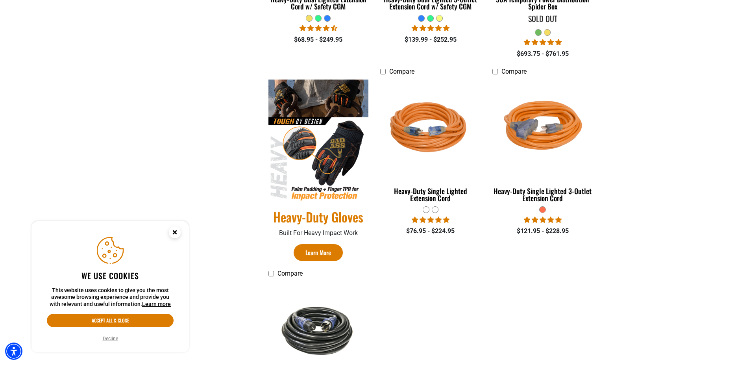 The height and width of the screenshot is (365, 749). What do you see at coordinates (430, 194) in the screenshot?
I see `div: Heavy-Duty Single Lighted Extension Cord` at bounding box center [430, 194].